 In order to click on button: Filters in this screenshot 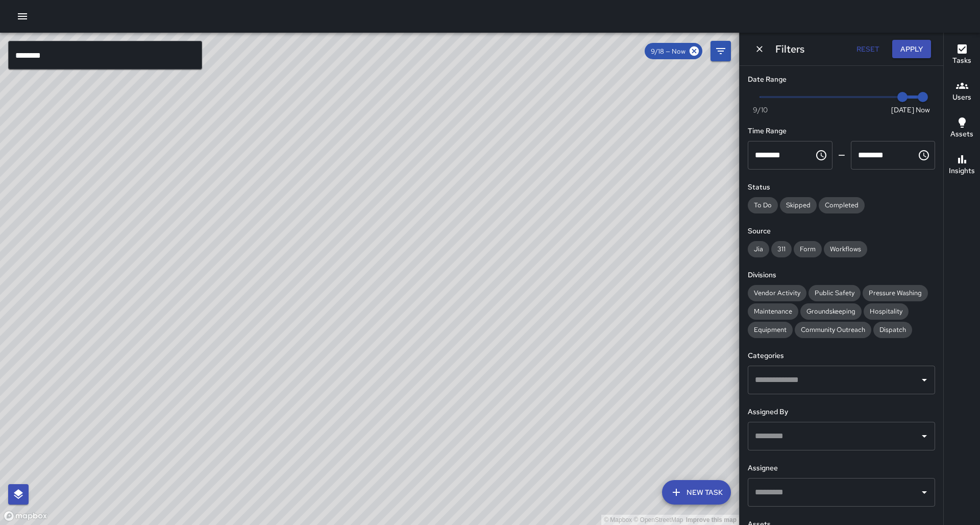, I will do `click(721, 51)`.